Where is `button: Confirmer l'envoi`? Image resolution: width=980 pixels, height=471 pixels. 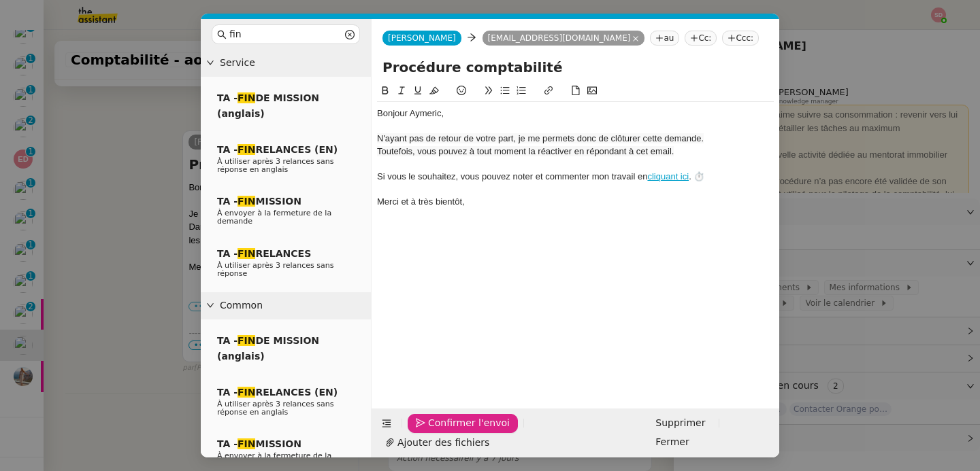
button: Confirmer l'envoi is located at coordinates (462, 424).